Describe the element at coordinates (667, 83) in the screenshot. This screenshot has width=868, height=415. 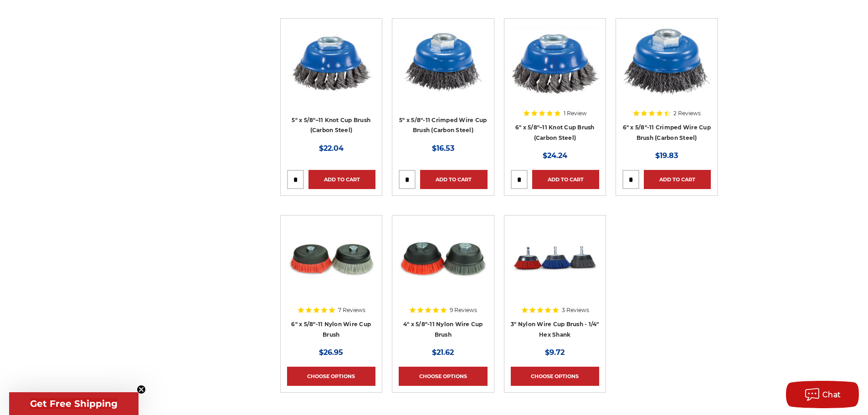
I see `a: 6" x 5/8"-11 Crimped Wire Cup Brush (Carbon Steel)` at that location.